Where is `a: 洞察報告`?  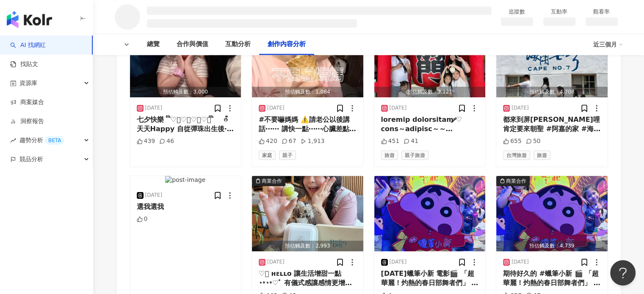
a: 洞察報告 is located at coordinates (27, 121).